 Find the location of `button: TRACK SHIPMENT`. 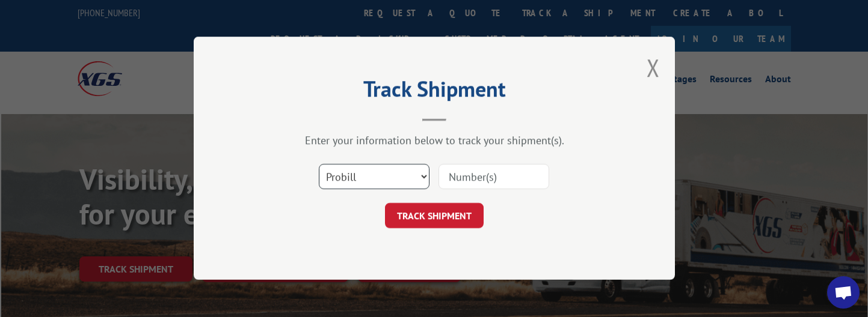

button: TRACK SHIPMENT is located at coordinates (434, 216).